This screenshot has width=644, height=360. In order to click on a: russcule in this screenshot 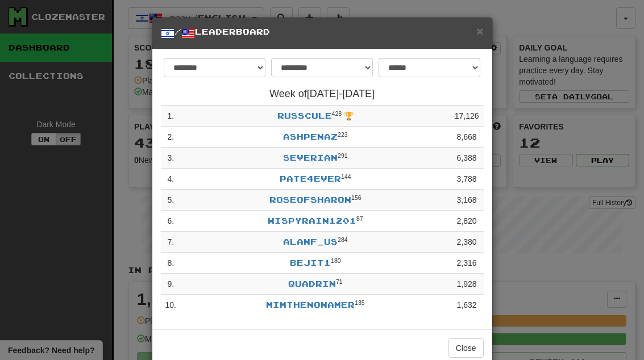, I will do `click(305, 116)`.